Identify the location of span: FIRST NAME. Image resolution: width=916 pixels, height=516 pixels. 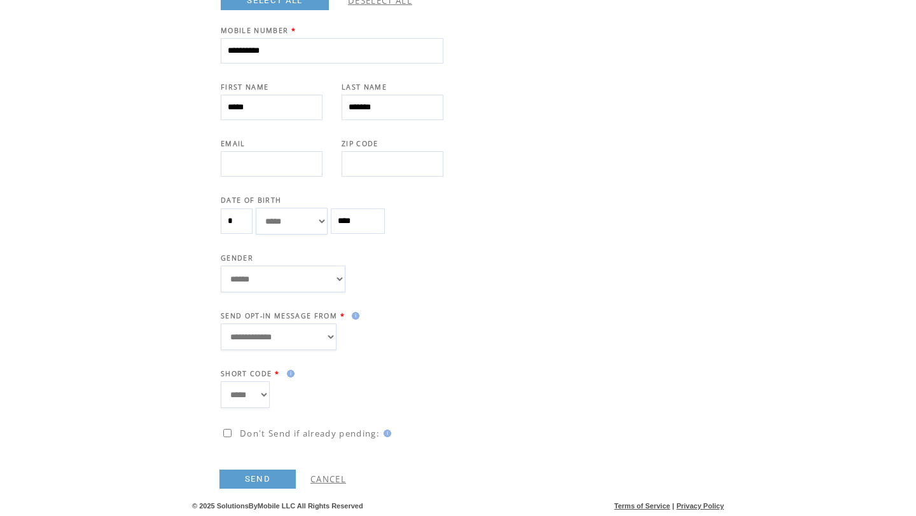
(244, 87).